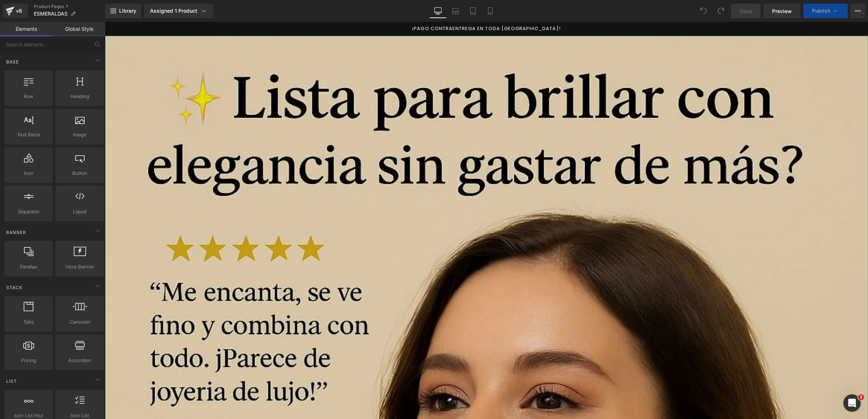 This screenshot has height=419, width=868. Describe the element at coordinates (29, 135) in the screenshot. I see `span: Text Block` at that location.